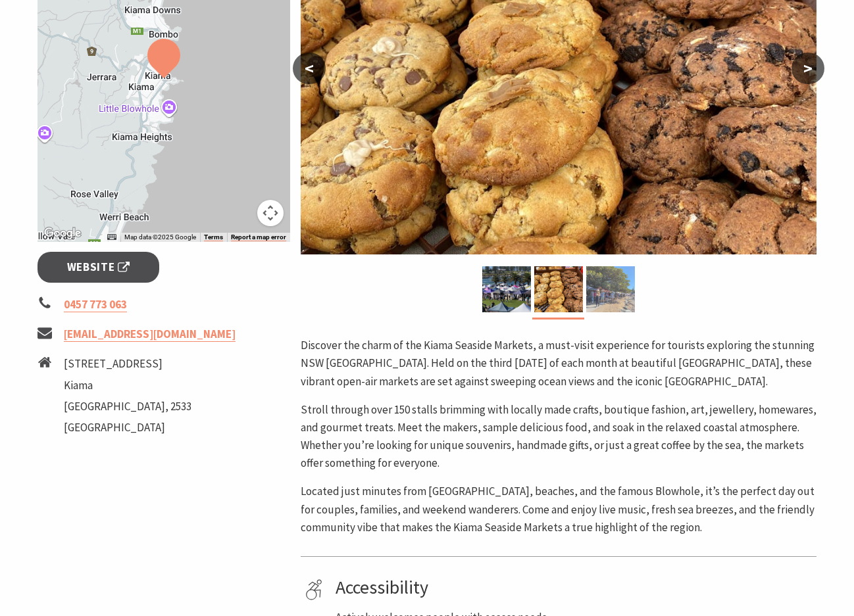  I want to click on p: Discover the charm of the Kiama Seaside Markets, a must-visit experience for tourists exploring t..., so click(558, 364).